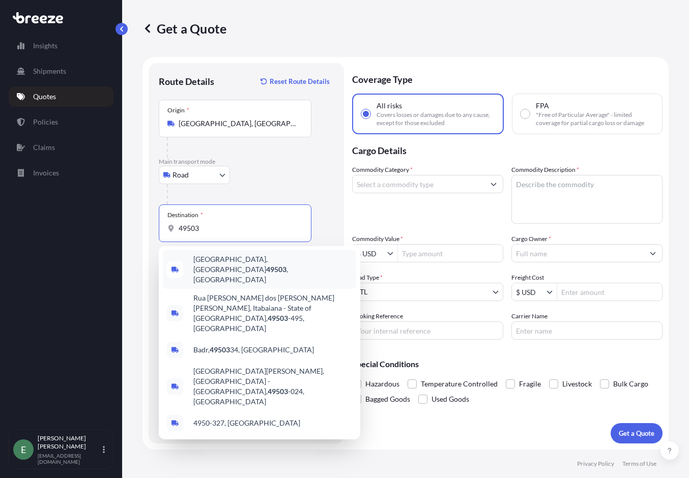 This screenshot has height=478, width=689. I want to click on input: Freight Cost, so click(529, 292).